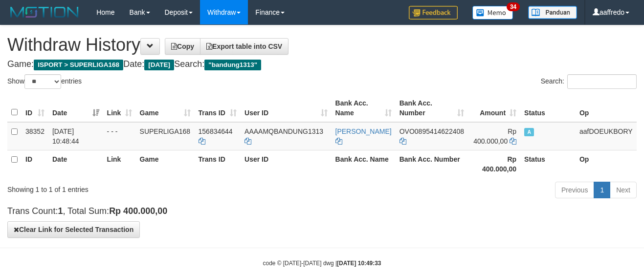 Image resolution: width=644 pixels, height=274 pixels. I want to click on input: Search:, so click(602, 82).